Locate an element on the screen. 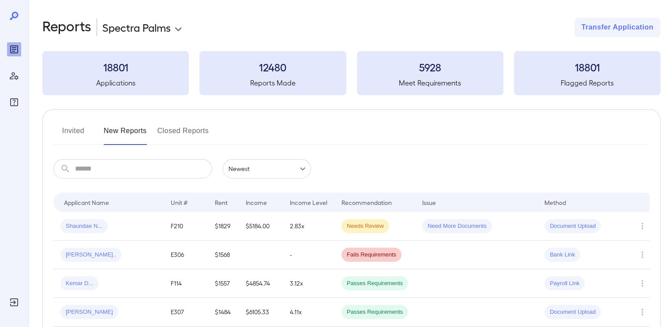 The width and height of the screenshot is (671, 327). span: Need More Documents is located at coordinates (457, 226).